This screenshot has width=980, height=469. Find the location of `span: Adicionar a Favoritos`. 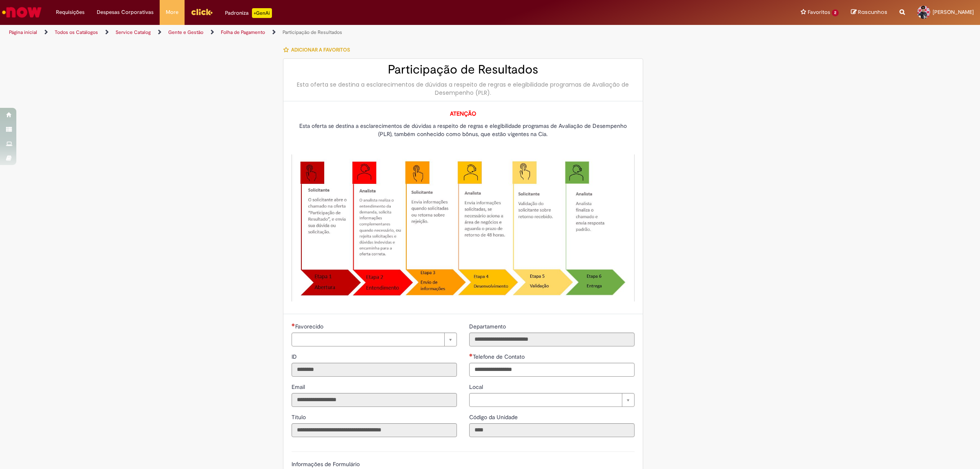

span: Adicionar a Favoritos is located at coordinates (320, 50).